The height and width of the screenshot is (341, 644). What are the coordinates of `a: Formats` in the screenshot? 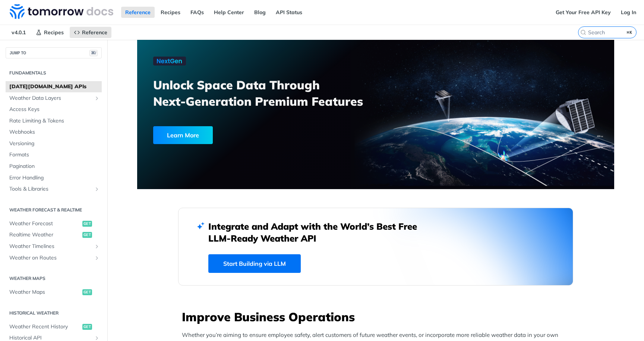 It's located at (54, 155).